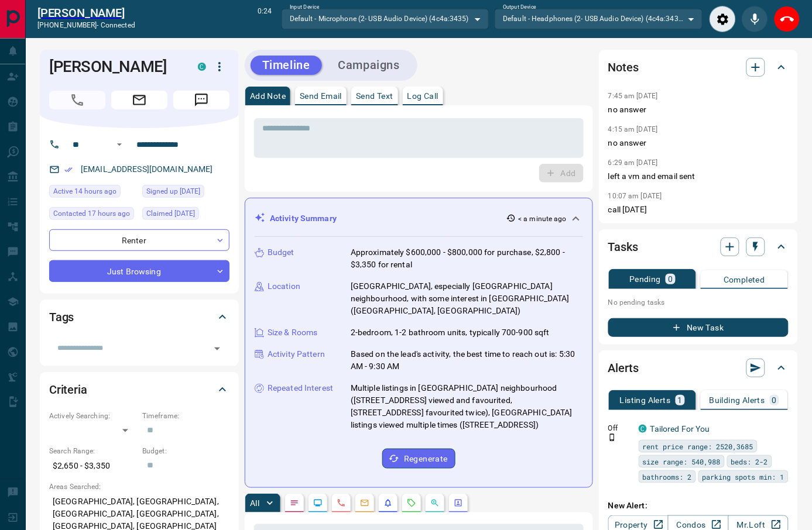 Image resolution: width=812 pixels, height=530 pixels. Describe the element at coordinates (698, 176) in the screenshot. I see `p: left a vm and email sent` at that location.